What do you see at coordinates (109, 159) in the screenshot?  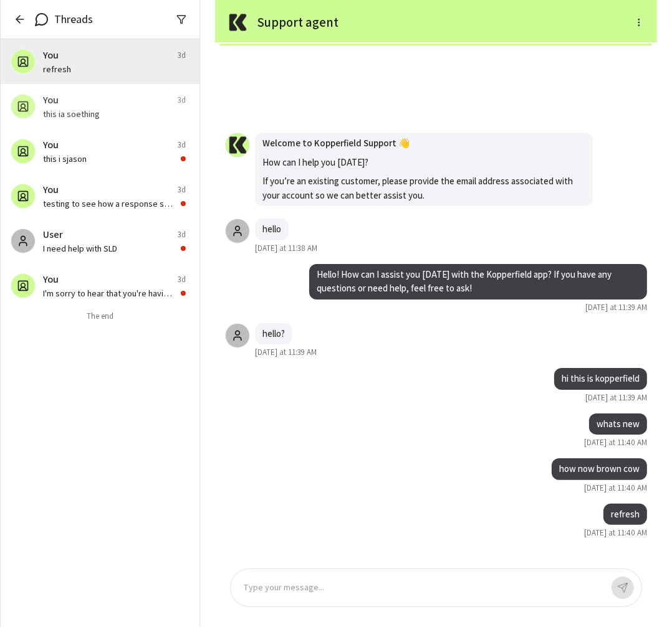 I see `p: this i sjason` at bounding box center [109, 159].